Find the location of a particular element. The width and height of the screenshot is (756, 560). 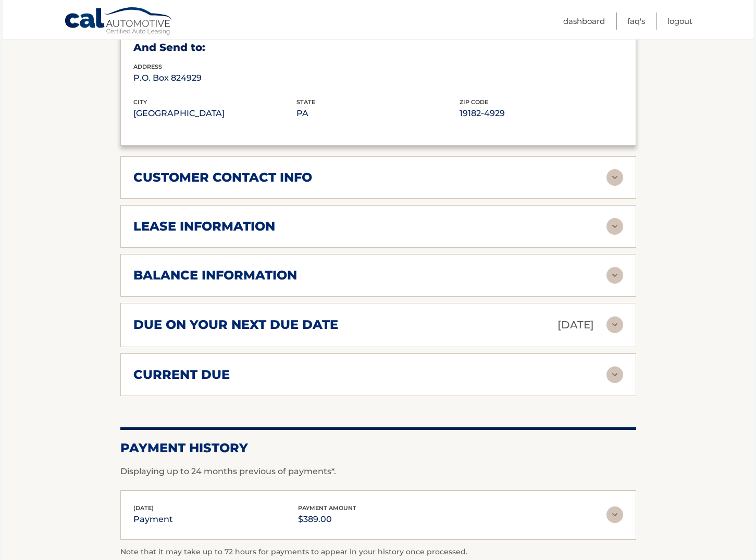

span: state is located at coordinates (306, 102).